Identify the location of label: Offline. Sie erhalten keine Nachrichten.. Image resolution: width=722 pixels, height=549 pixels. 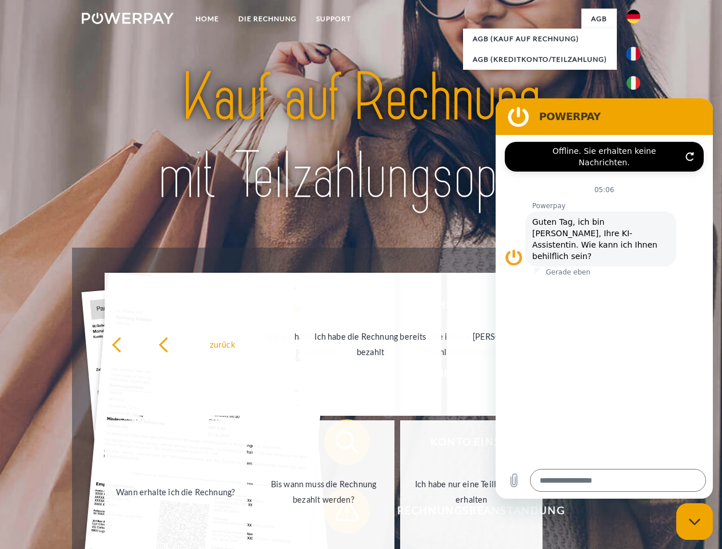
(109, 58).